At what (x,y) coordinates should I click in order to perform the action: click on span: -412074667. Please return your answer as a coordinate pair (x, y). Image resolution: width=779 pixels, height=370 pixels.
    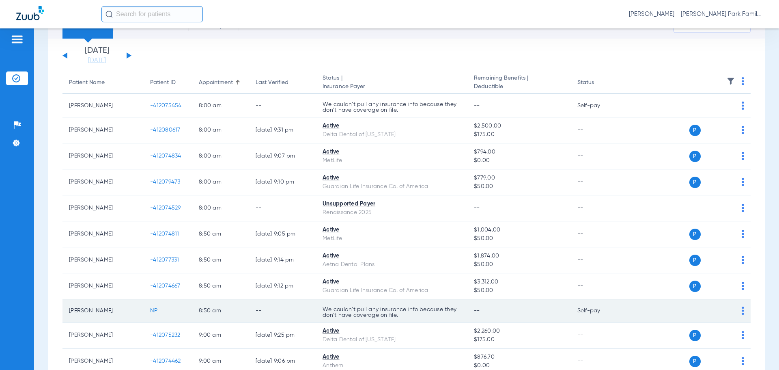
    Looking at the image, I should click on (165, 286).